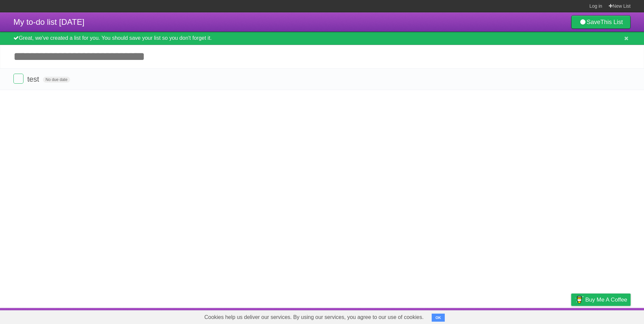 The height and width of the screenshot is (324, 644). What do you see at coordinates (518, 316) in the screenshot?
I see `a: Developers` at bounding box center [518, 316].